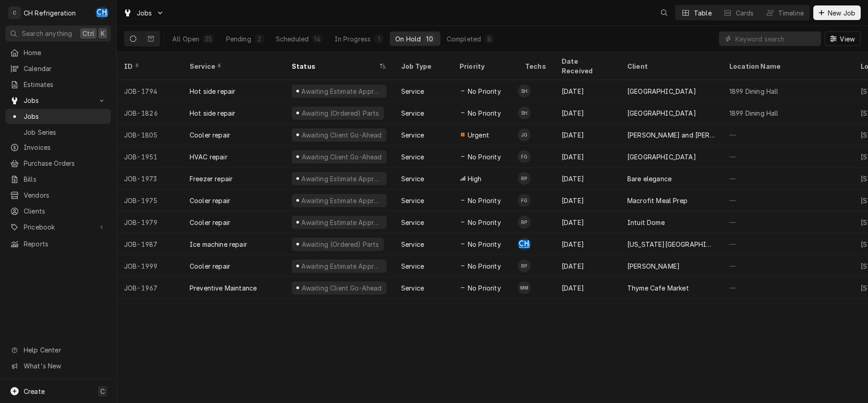 Image resolution: width=868 pixels, height=403 pixels. What do you see at coordinates (149, 66) in the screenshot?
I see `div: ID` at bounding box center [149, 66].